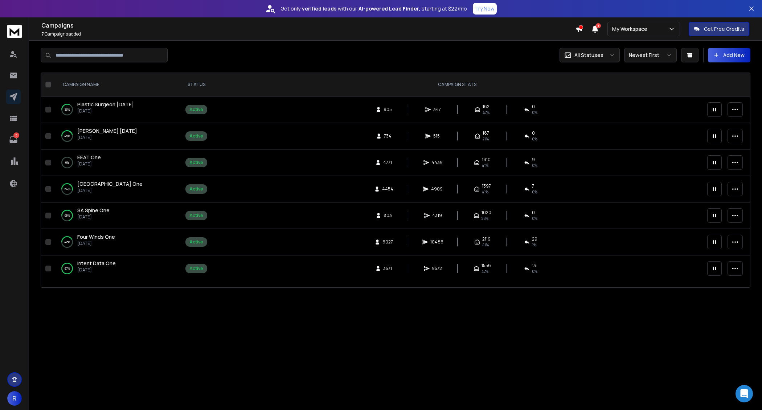 Image resolution: width=762 pixels, height=410 pixels. Describe the element at coordinates (486, 160) in the screenshot. I see `span: 1810` at that location.